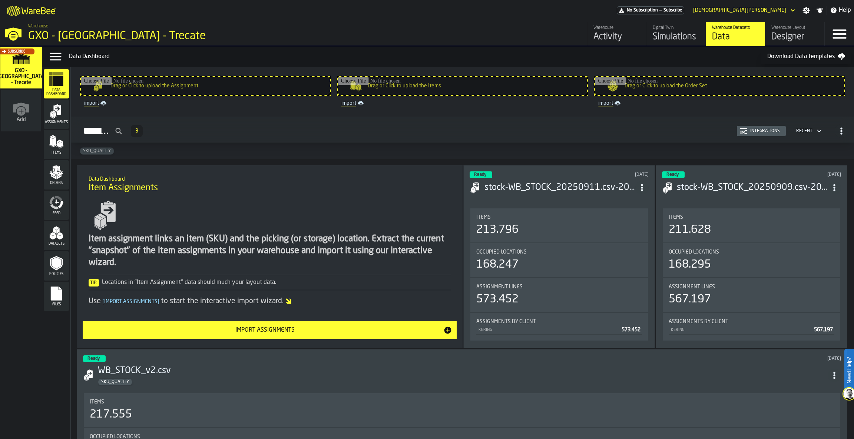 The width and height of the screenshot is (854, 439). Describe the element at coordinates (690, 265) in the screenshot. I see `div: 168.295` at that location.